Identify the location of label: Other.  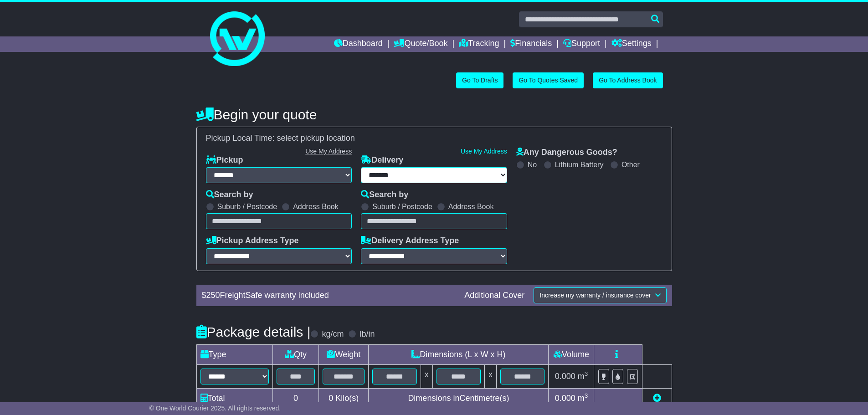
(630, 164).